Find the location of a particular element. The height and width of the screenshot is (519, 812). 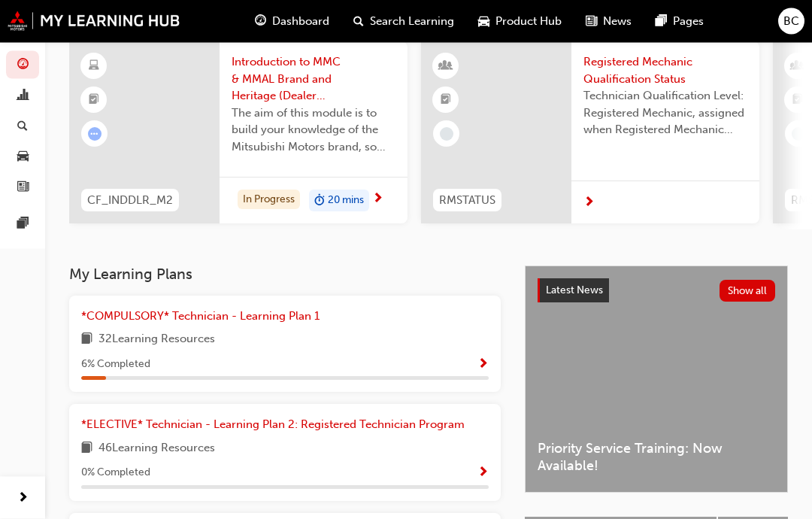

span: Pages is located at coordinates (688, 21).